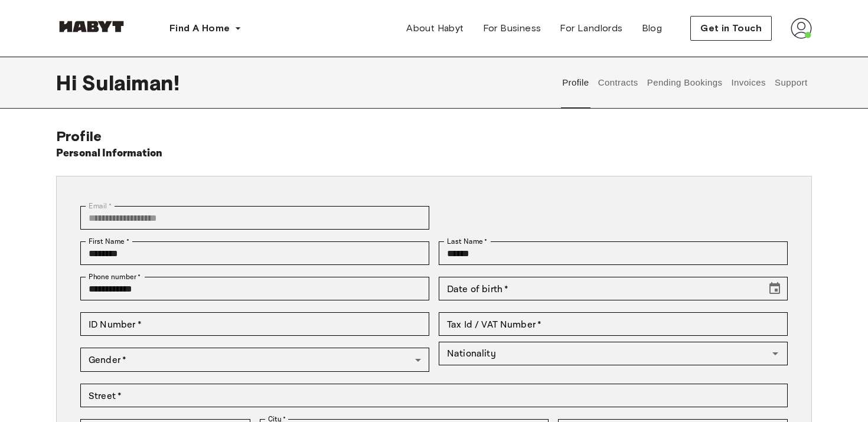 This screenshot has width=868, height=422. Describe the element at coordinates (731, 29) in the screenshot. I see `button: Get in Touch` at that location.